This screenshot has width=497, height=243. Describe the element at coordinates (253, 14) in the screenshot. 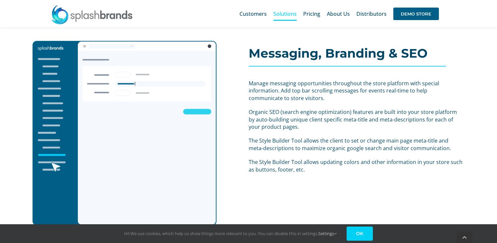

I see `a: Customers` at that location.